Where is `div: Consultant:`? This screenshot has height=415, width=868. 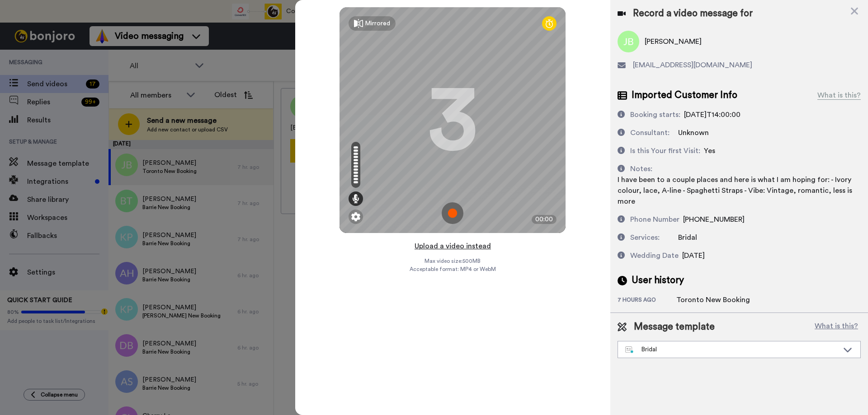 div: Consultant: is located at coordinates (650, 133).